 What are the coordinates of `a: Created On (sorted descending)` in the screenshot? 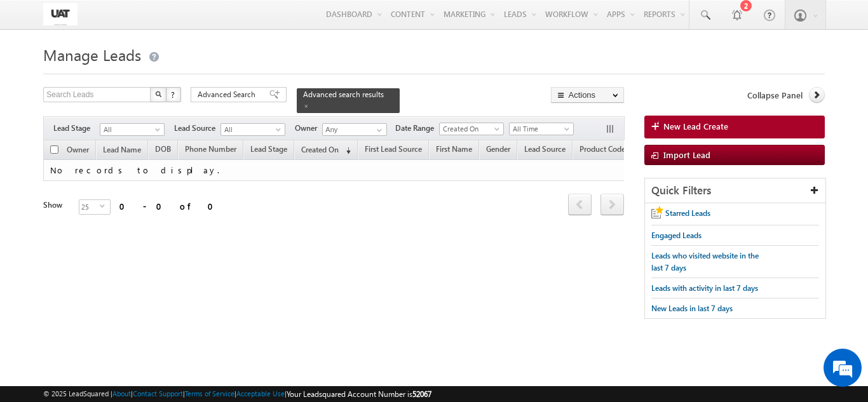 It's located at (326, 151).